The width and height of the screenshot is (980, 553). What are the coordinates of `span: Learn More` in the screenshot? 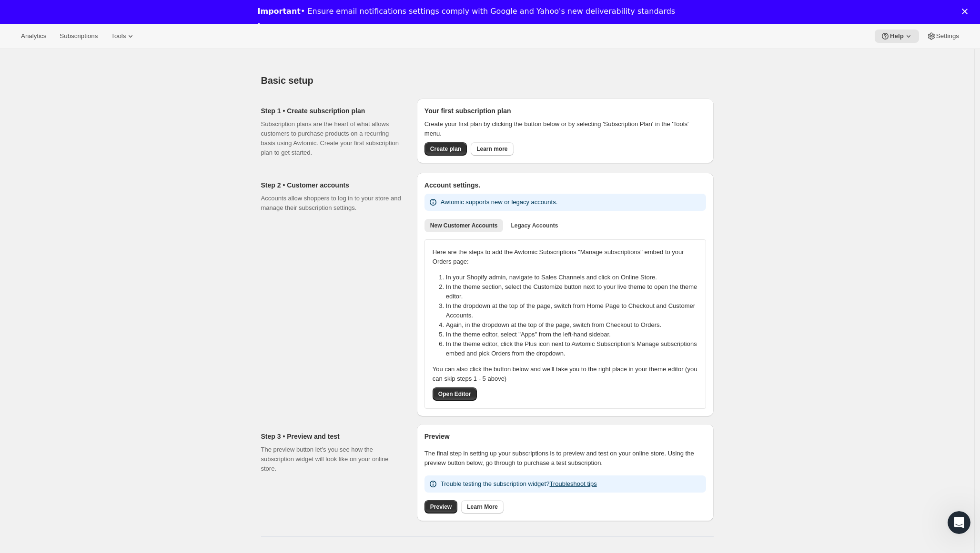 It's located at (482, 507).